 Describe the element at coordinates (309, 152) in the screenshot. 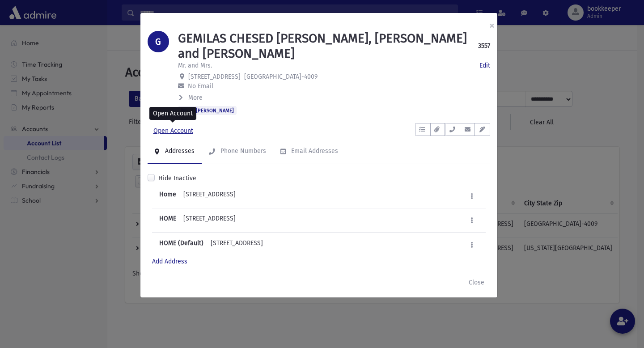

I see `a: Email Addresses` at that location.